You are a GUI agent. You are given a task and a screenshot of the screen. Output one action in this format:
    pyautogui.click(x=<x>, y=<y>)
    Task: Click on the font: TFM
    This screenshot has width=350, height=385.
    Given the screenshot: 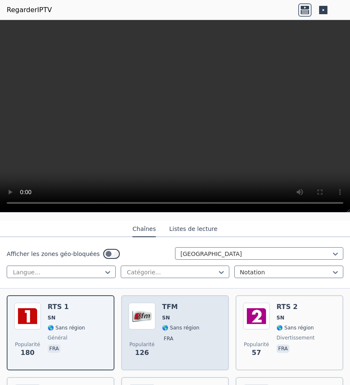 What is the action you would take?
    pyautogui.click(x=170, y=307)
    